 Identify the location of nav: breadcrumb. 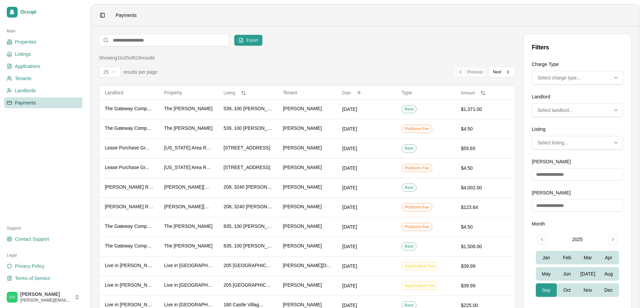
(126, 15).